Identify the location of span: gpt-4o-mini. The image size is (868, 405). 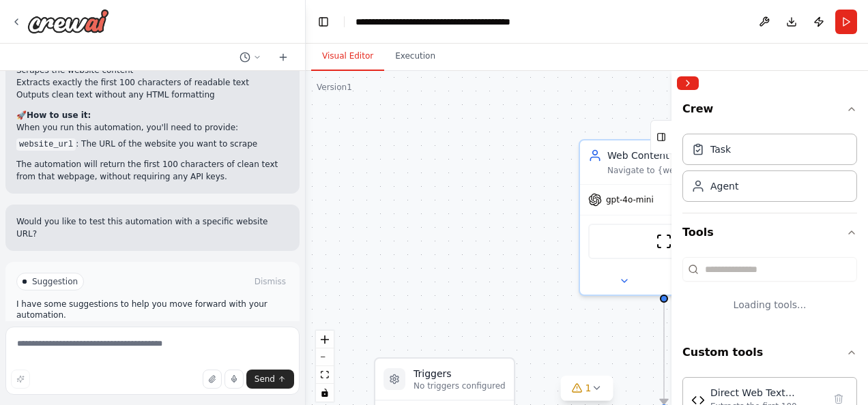
(630, 200).